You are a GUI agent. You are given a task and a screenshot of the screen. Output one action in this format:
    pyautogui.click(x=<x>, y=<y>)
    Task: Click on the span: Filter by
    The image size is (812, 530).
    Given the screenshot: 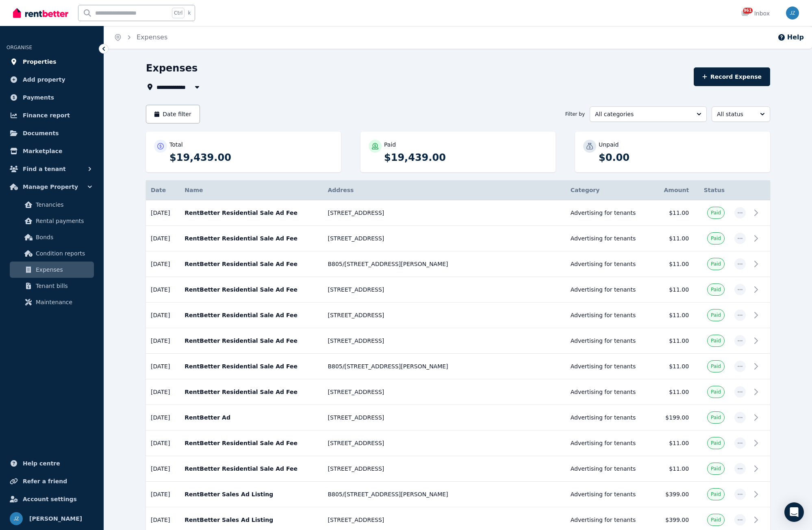 What is the action you would take?
    pyautogui.click(x=575, y=114)
    